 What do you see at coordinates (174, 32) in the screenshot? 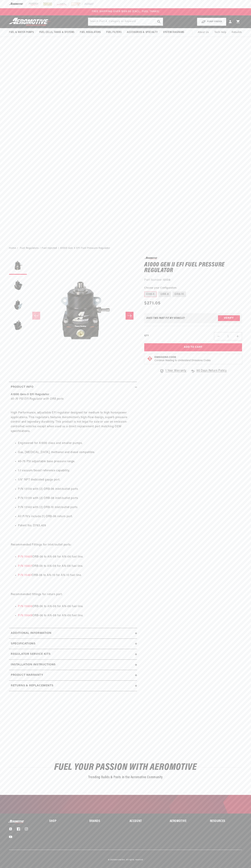
I see `span: System Diagrams` at bounding box center [174, 32].